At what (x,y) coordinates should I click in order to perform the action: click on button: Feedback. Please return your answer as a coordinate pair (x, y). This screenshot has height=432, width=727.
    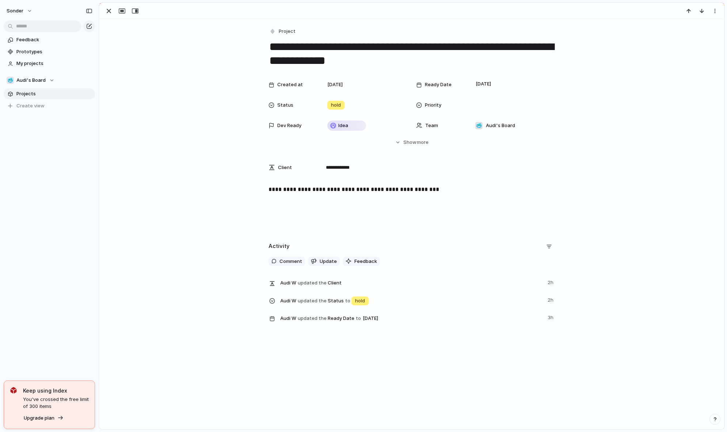
    Looking at the image, I should click on (361, 262).